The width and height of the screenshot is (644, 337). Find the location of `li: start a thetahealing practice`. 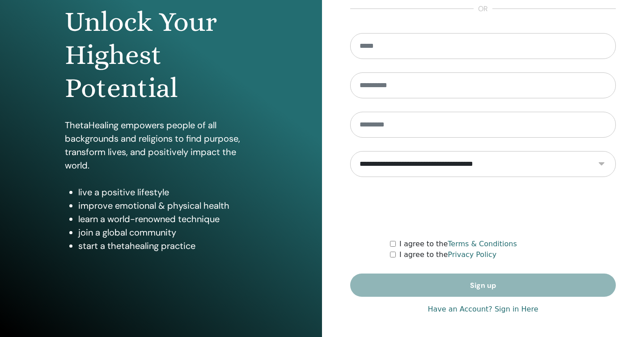

li: start a thetahealing practice is located at coordinates (168, 246).